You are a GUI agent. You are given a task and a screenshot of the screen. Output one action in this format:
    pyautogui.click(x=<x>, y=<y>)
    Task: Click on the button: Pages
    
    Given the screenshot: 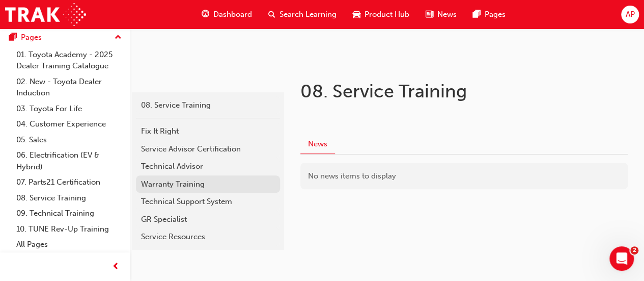 What is the action you would take?
    pyautogui.click(x=65, y=37)
    